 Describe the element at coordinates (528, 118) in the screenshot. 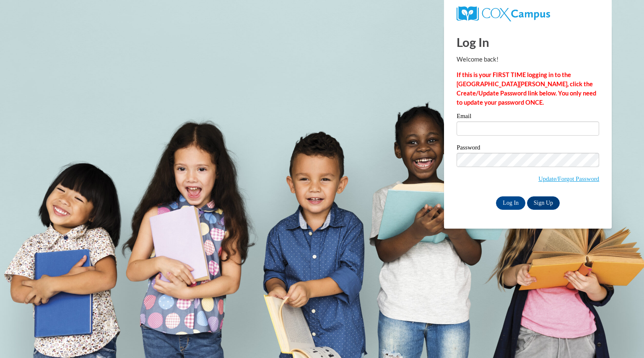

I see `label: Email` at that location.